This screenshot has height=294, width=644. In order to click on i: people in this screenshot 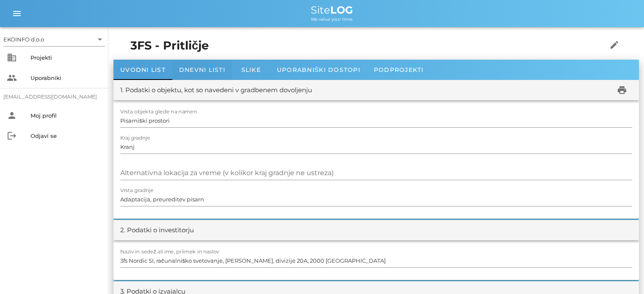, I will do `click(12, 78)`.